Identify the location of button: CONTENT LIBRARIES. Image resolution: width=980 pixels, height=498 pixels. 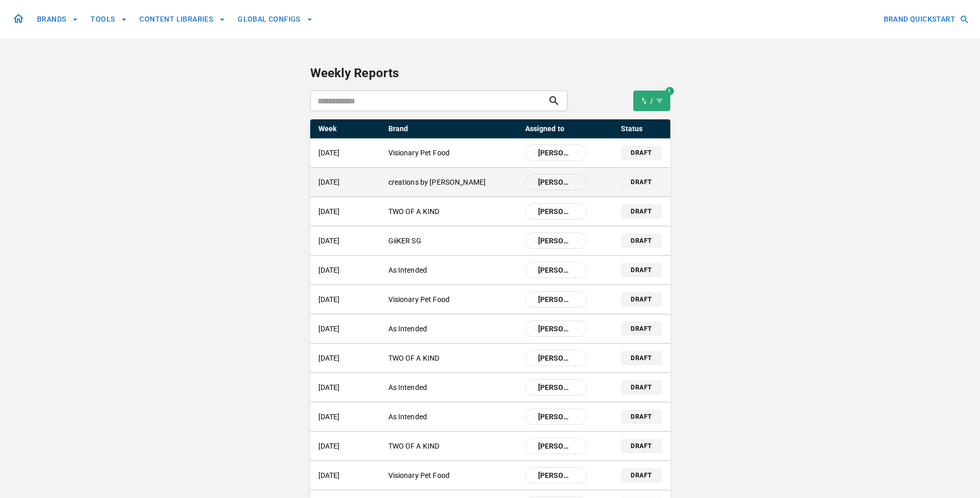
(182, 19).